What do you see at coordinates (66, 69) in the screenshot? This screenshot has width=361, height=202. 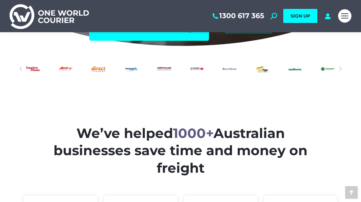 I see `div: 8 / 25` at bounding box center [66, 69].